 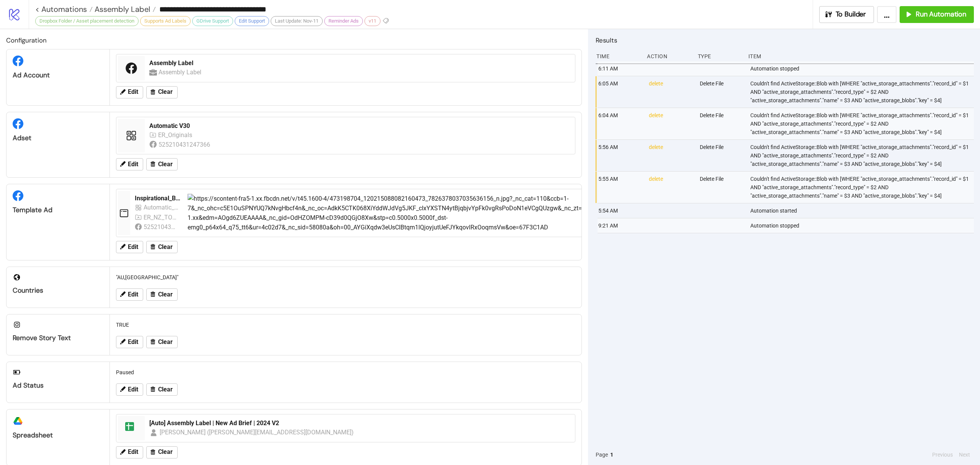 What do you see at coordinates (343, 21) in the screenshot?
I see `div: Reminder Ads` at bounding box center [343, 21].